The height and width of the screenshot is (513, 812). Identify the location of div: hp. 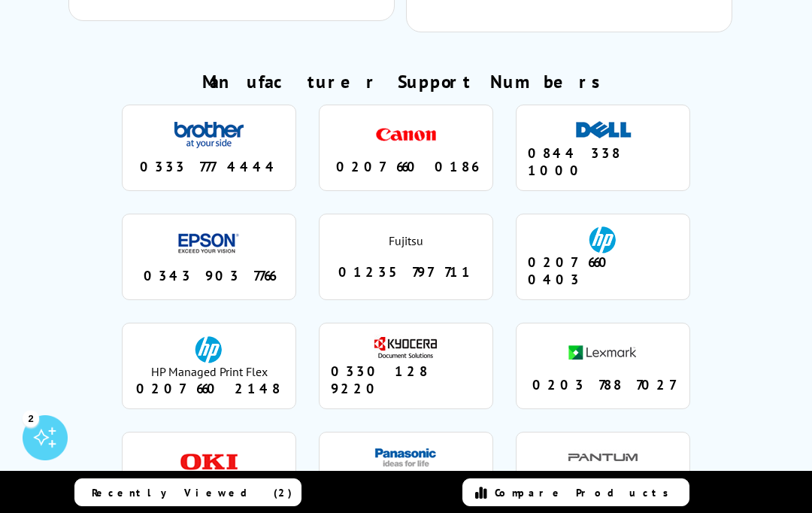
(603, 239).